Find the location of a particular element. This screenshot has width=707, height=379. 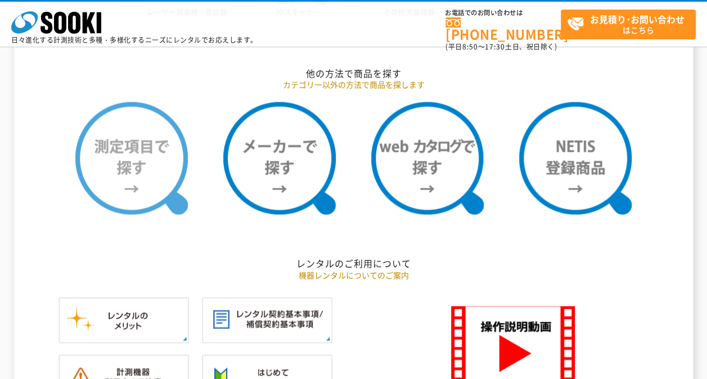

p: カテゴリー以外の方法で商品を探します is located at coordinates (354, 84).